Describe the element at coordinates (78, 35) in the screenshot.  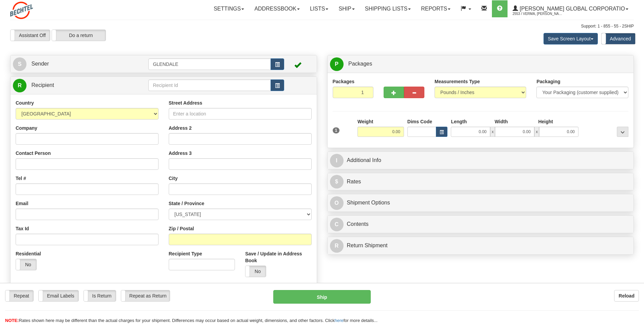
I see `label: Do a return` at that location.